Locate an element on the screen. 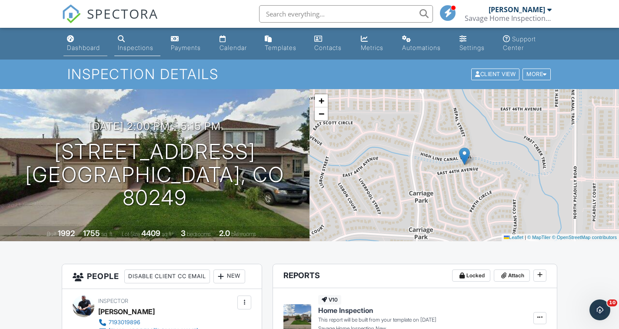 The height and width of the screenshot is (329, 619). a: Payments is located at coordinates (188, 43).